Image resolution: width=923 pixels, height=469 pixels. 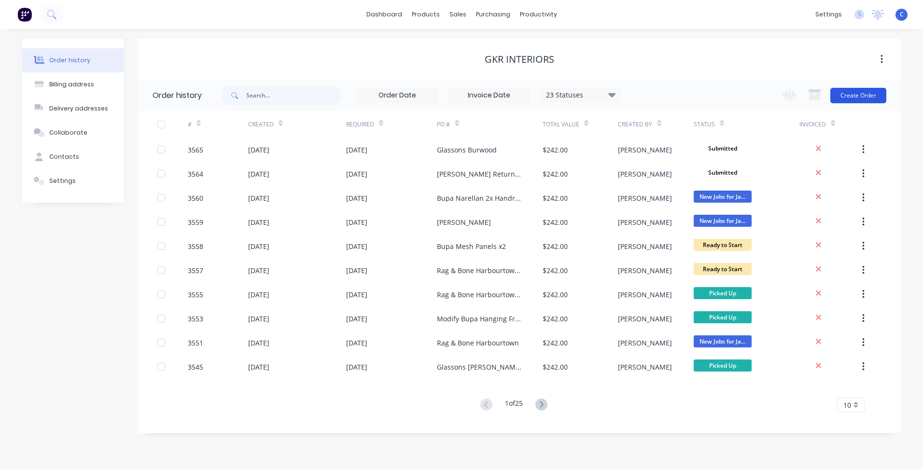 I want to click on div: Bupa Mesh Panels x2, so click(x=471, y=246).